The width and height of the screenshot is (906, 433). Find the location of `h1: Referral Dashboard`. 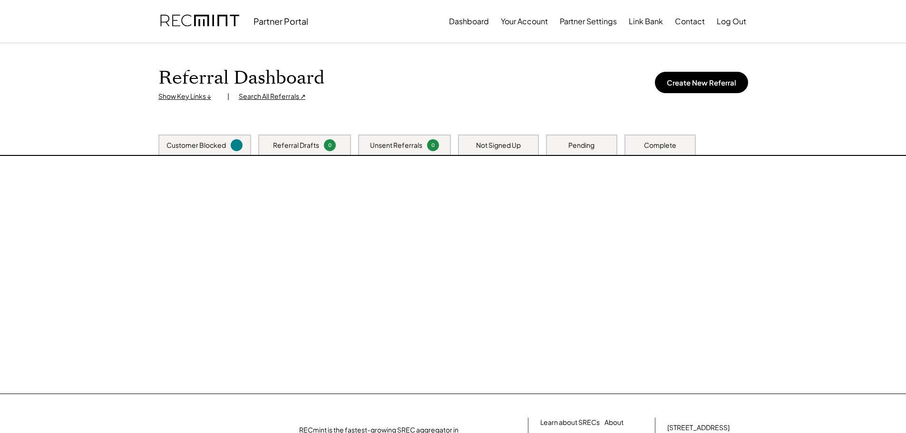

h1: Referral Dashboard is located at coordinates (241, 78).